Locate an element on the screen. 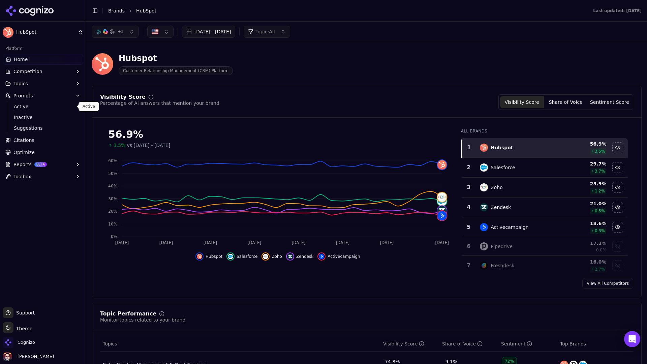 Image resolution: width=647 pixels, height=364 pixels. tspan: 60% is located at coordinates (113, 161).